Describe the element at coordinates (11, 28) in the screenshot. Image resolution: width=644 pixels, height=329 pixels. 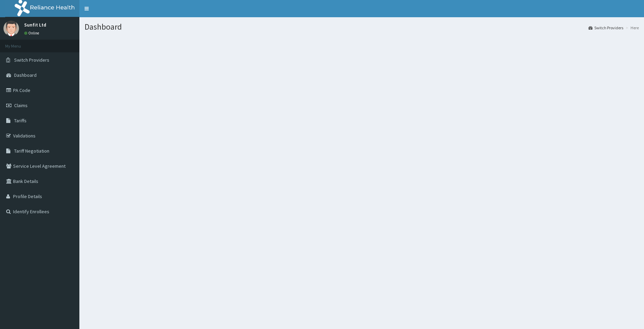
I see `img: User Image` at that location.